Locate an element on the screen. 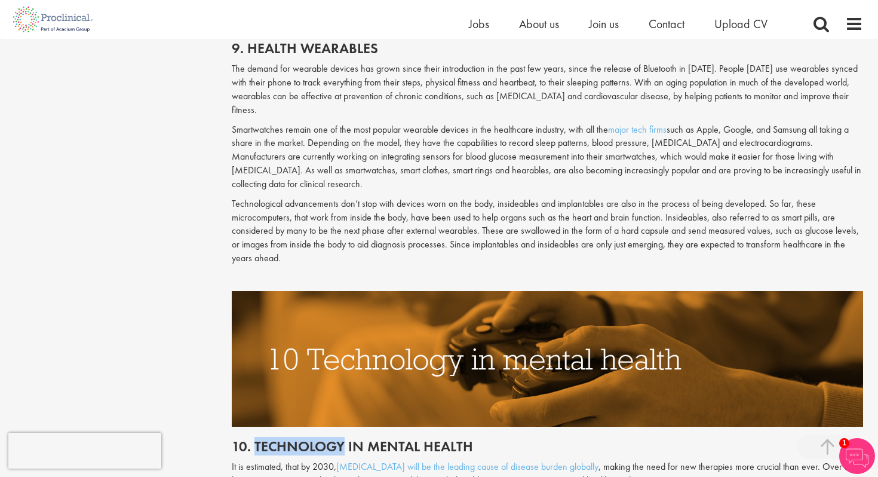 The width and height of the screenshot is (878, 477). span: 1 is located at coordinates (844, 443).